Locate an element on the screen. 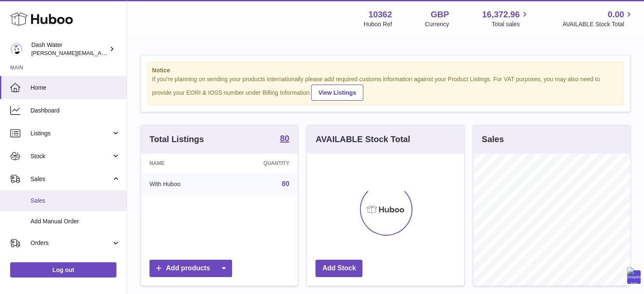  h3: AVAILABLE Stock Total is located at coordinates (362, 139).